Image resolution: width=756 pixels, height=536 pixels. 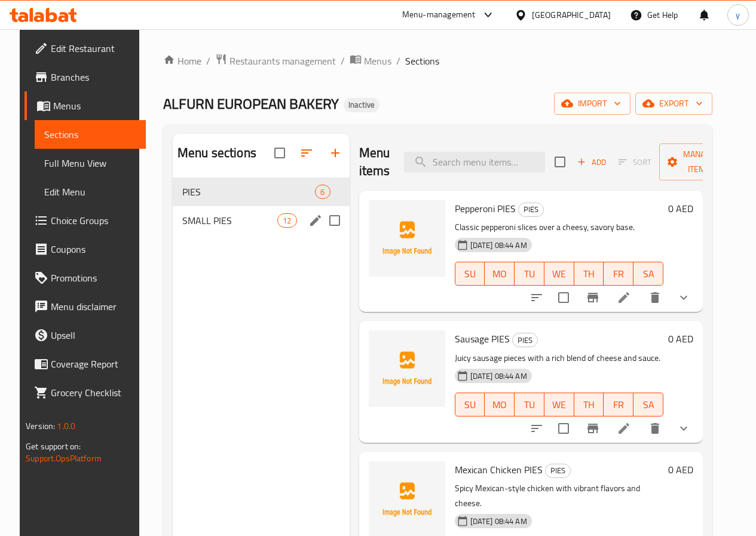 I want to click on h2: Menu sections, so click(x=217, y=153).